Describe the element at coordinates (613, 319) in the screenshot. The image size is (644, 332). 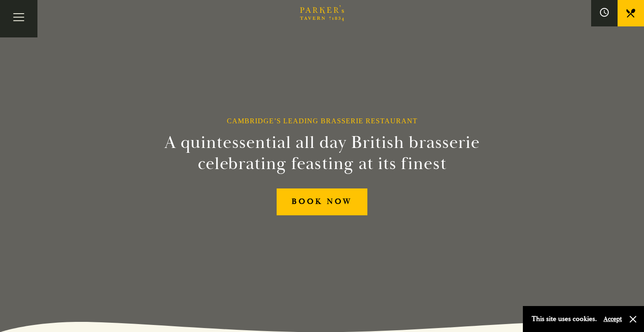
I see `button: Accept` at that location.